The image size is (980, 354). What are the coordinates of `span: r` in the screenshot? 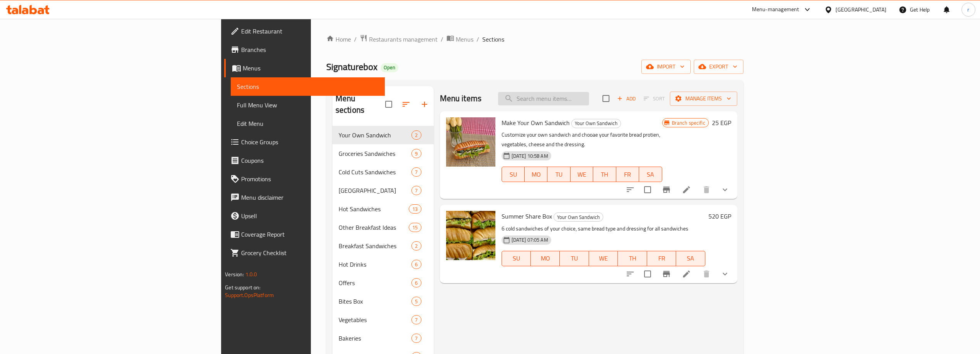 It's located at (967, 9).